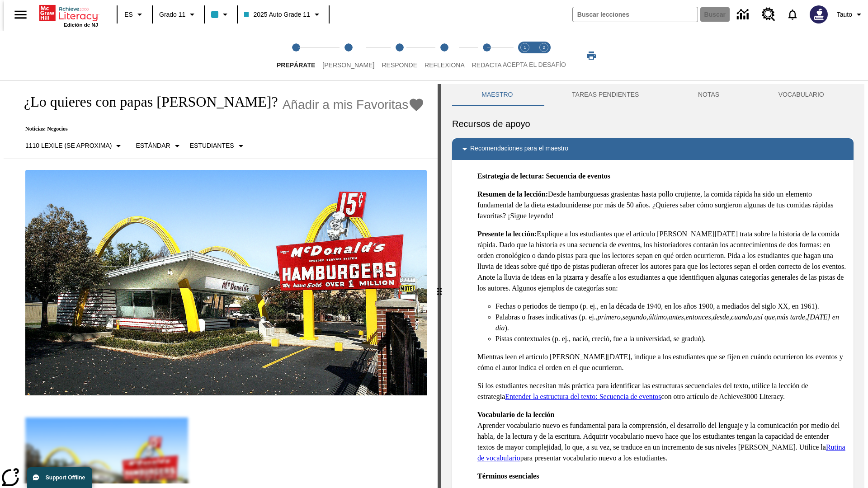  Describe the element at coordinates (525, 55) in the screenshot. I see `button: Acepta el desafío lee step 1 of 2` at that location.